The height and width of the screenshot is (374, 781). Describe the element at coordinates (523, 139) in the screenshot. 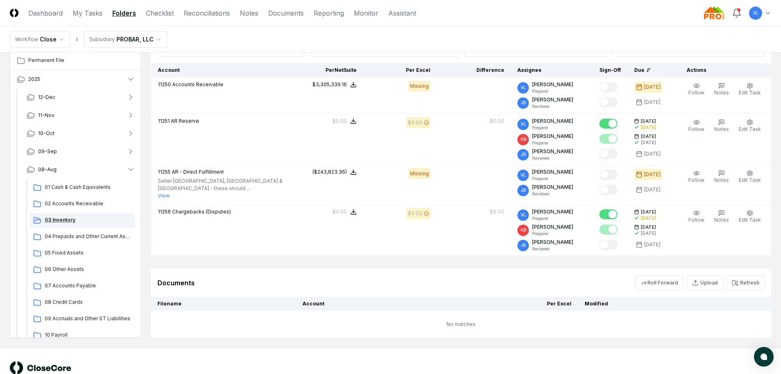

I see `span: KB` at that location.